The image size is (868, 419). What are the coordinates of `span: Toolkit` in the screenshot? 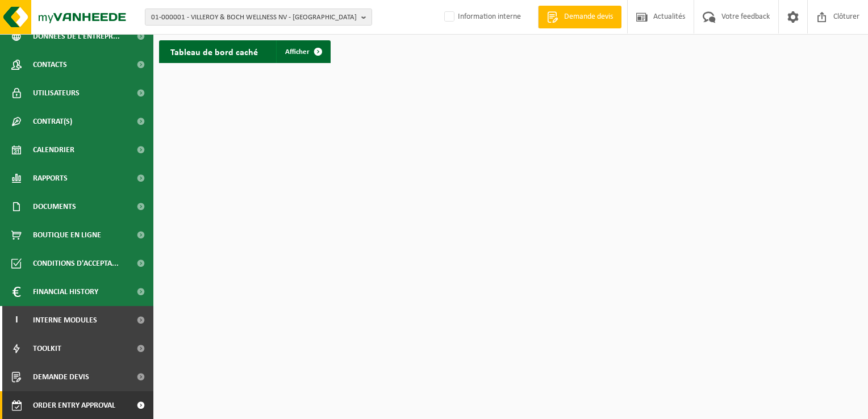 It's located at (47, 348).